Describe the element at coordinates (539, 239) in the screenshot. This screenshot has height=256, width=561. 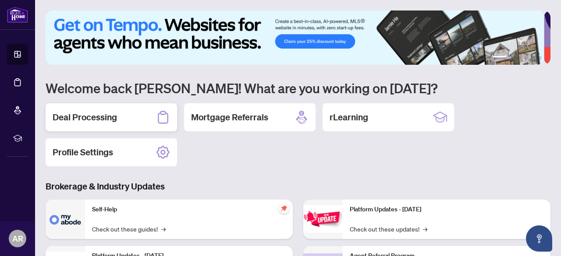
I see `button: Open asap` at that location.